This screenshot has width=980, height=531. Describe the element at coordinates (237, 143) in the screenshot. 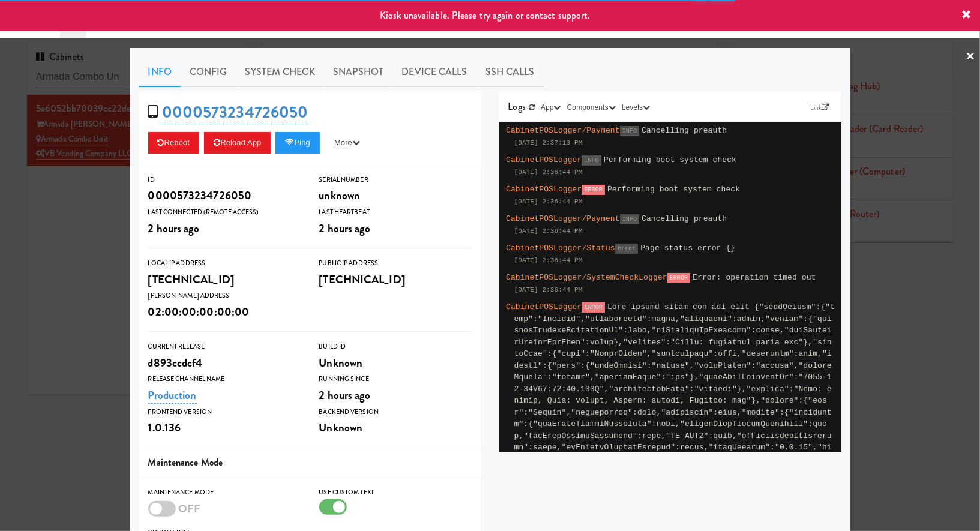

I see `button: Reload App` at that location.